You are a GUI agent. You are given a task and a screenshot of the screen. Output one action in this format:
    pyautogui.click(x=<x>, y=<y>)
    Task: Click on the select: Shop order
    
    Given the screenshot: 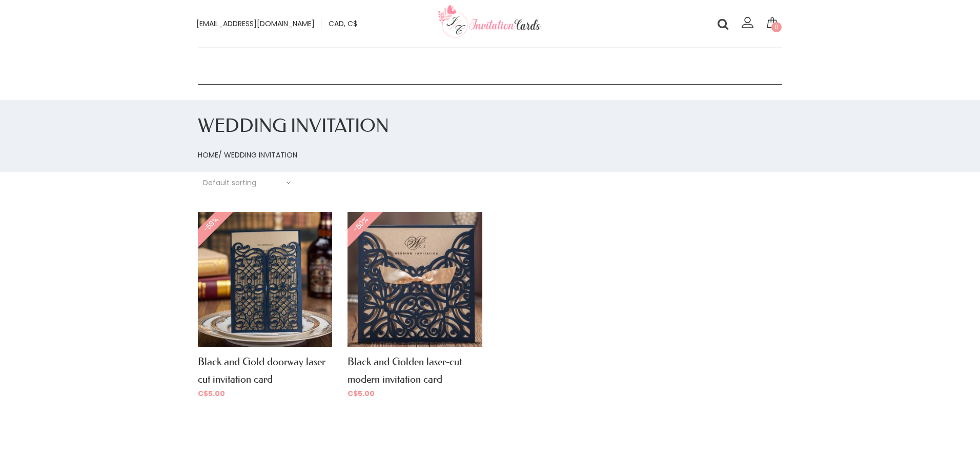 What is the action you would take?
    pyautogui.click(x=247, y=183)
    